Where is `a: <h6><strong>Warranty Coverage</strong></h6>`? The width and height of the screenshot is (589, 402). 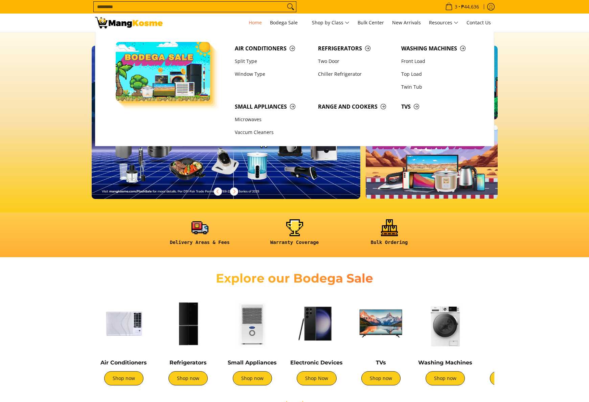
a: <h6><strong>Warranty Coverage</strong></h6> is located at coordinates (295, 235).